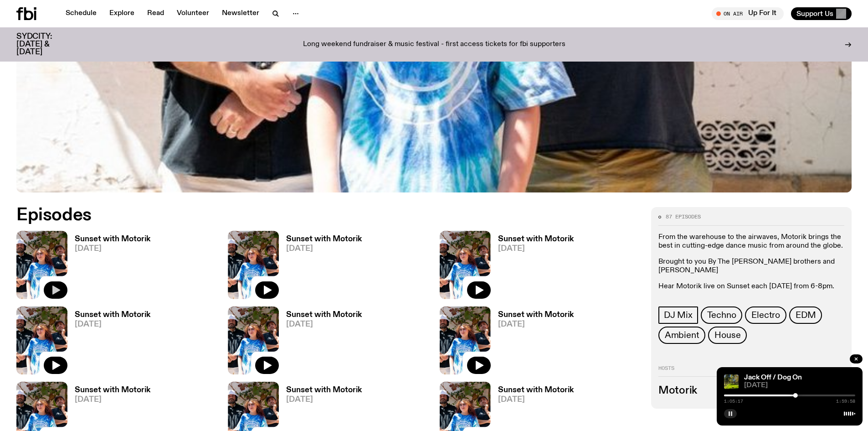 The height and width of the screenshot is (431, 868). I want to click on a: Read, so click(155, 13).